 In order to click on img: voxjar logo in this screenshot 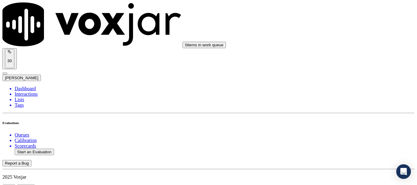, I will do `click(92, 24)`.